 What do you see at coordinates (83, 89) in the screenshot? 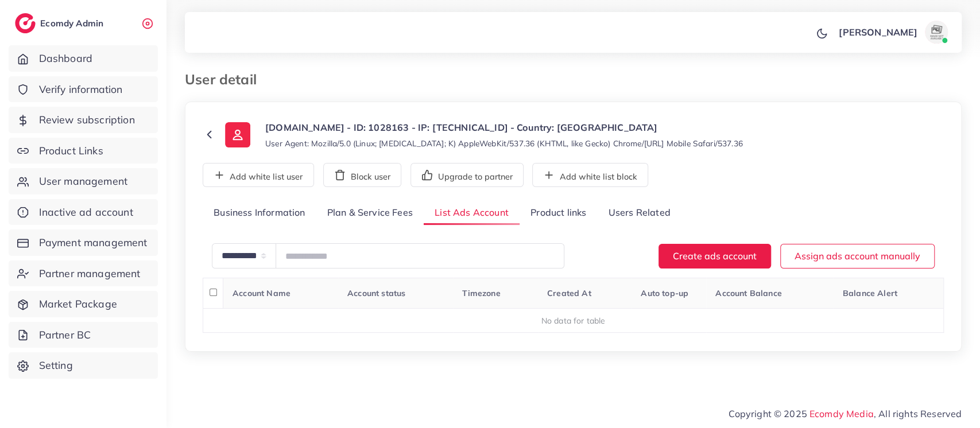
I see `a: Verify information` at bounding box center [83, 89].